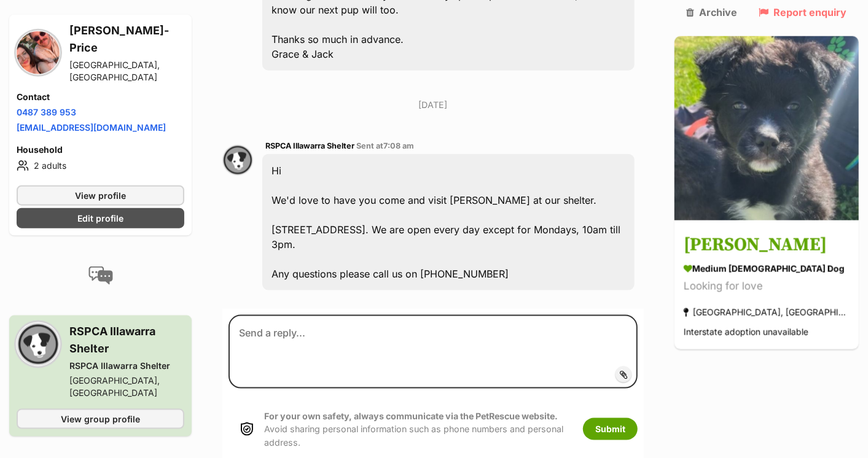 This screenshot has height=458, width=868. What do you see at coordinates (38, 53) in the screenshot?
I see `img: Grace Farren-Price profile pic` at bounding box center [38, 53].